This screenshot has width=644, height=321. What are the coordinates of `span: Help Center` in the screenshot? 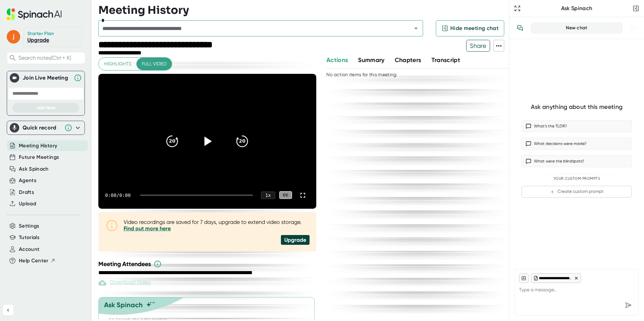 It's located at (34, 260).